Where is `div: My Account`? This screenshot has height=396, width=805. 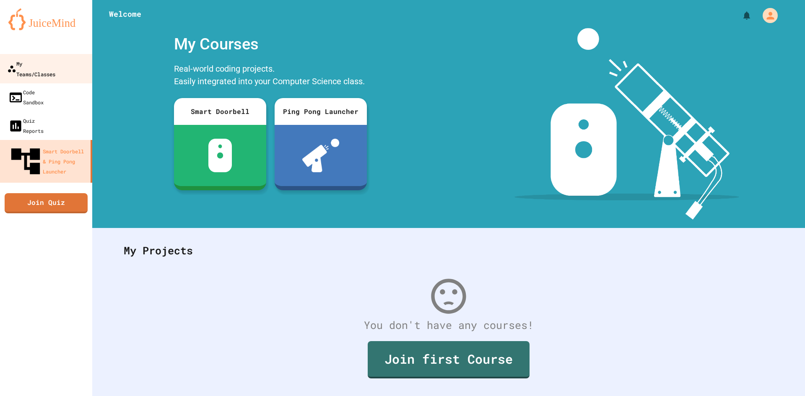 div: My Account is located at coordinates (766, 16).